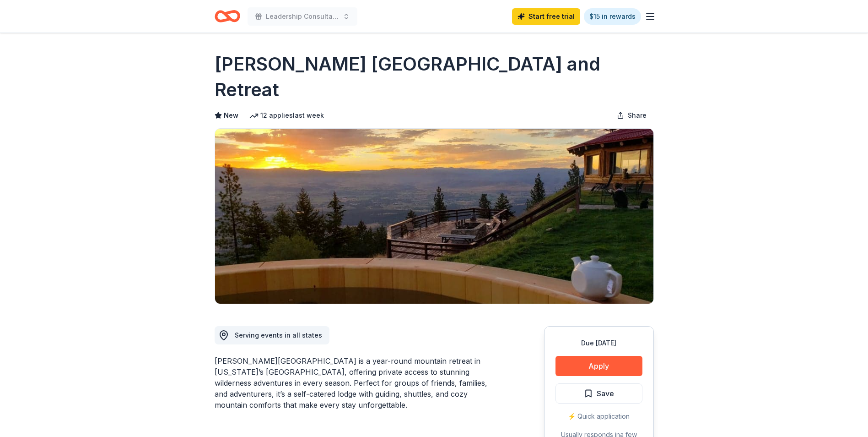  What do you see at coordinates (231, 115) in the screenshot?
I see `span: New` at bounding box center [231, 115].